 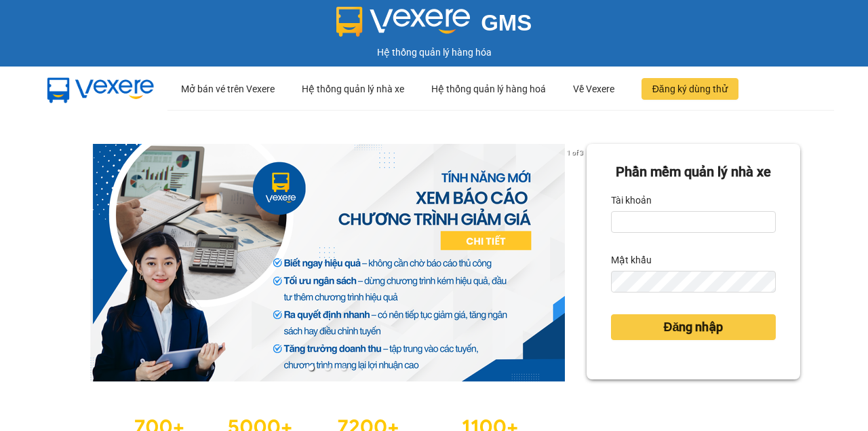 What do you see at coordinates (693, 222) in the screenshot?
I see `input: Tài khoản` at bounding box center [693, 222].